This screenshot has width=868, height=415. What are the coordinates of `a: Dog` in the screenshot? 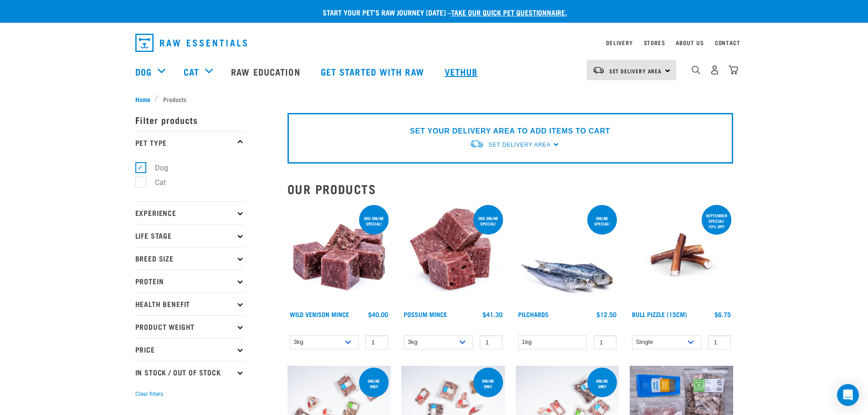 It's located at (143, 72).